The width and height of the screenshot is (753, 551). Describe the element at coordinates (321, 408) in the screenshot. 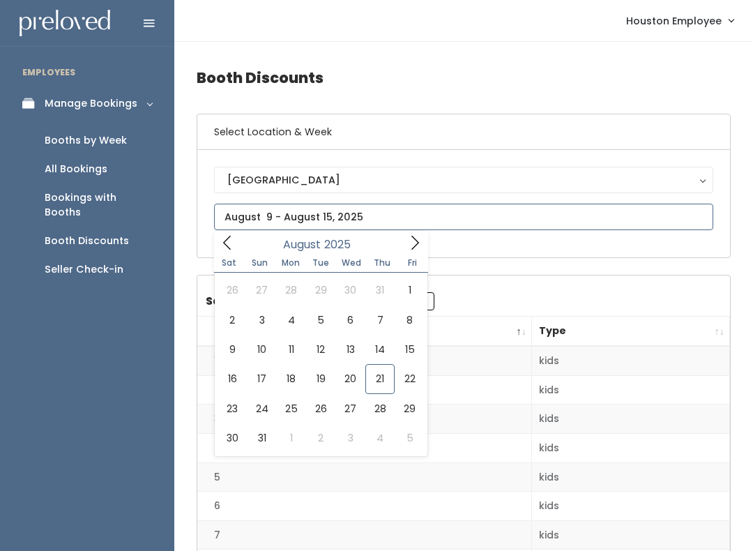

I see `span: August 26, 2025` at that location.